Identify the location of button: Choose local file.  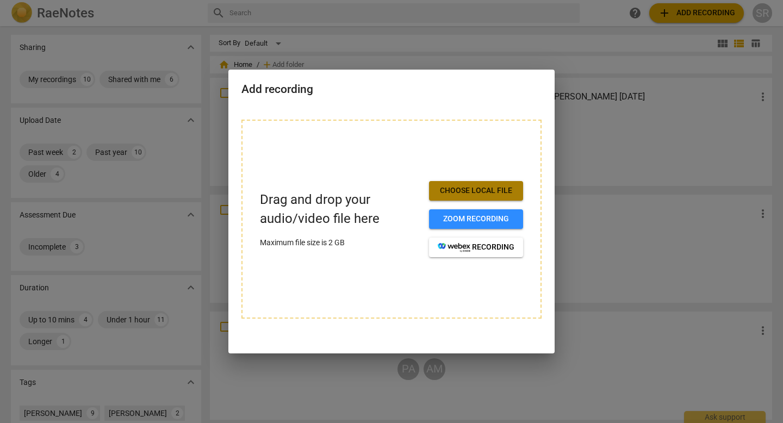
(476, 191).